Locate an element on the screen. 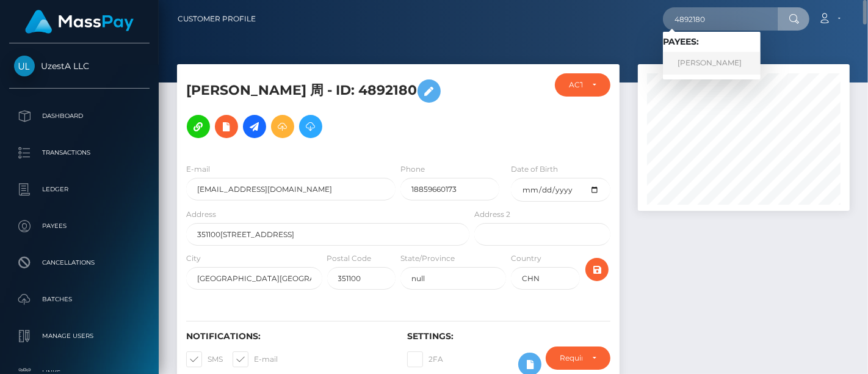 This screenshot has height=374, width=868. label: Postal Code is located at coordinates (349, 258).